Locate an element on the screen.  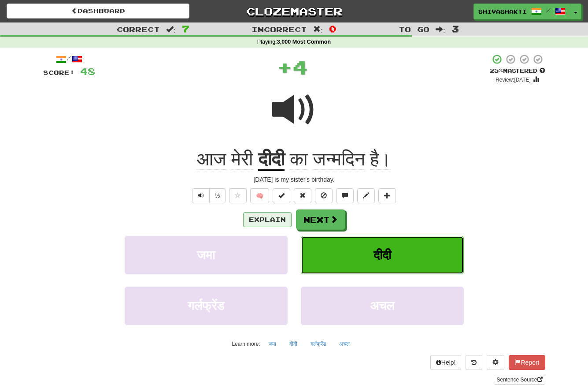
span: Correct is located at coordinates (138, 29).